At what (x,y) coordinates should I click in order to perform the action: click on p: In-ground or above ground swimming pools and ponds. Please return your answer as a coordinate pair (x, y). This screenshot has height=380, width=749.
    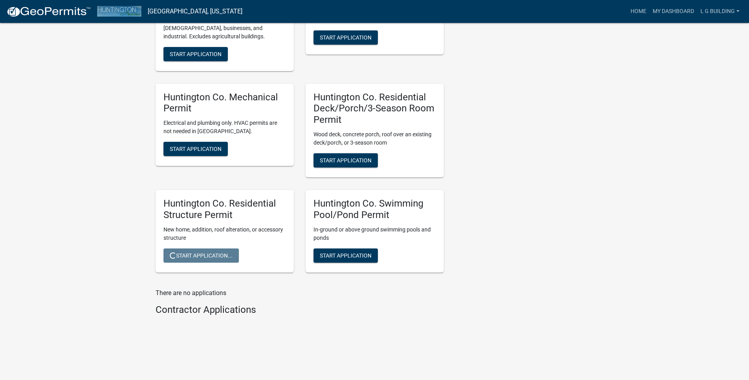
    Looking at the image, I should click on (375, 234).